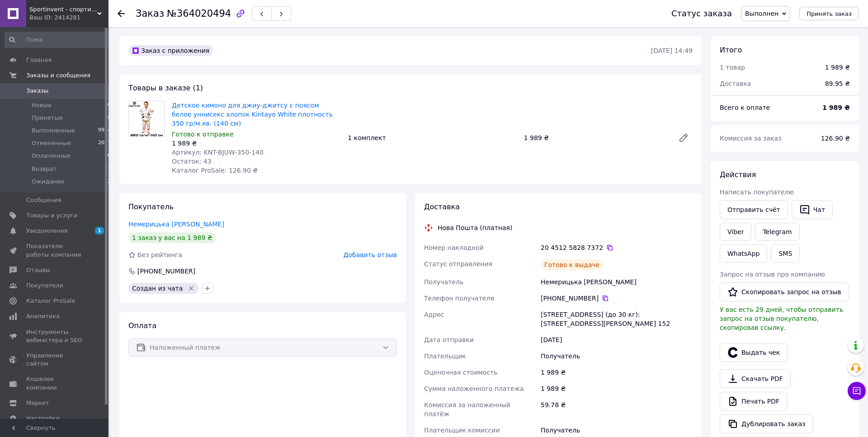 The image size is (868, 437). I want to click on span: Плательщик, so click(445, 357).